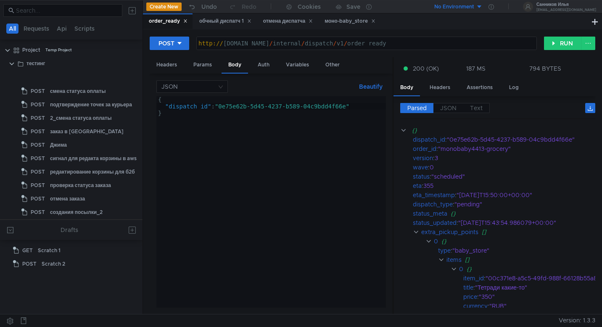 This screenshot has width=602, height=327. I want to click on div: Other, so click(332, 65).